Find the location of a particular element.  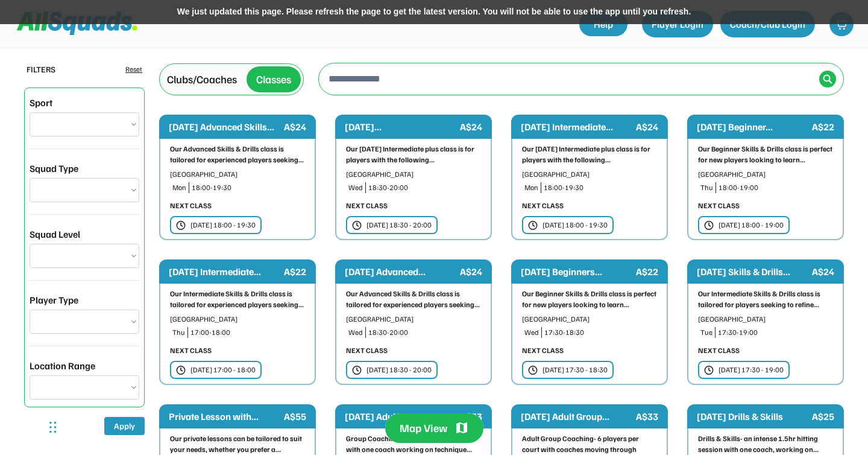

div: Tue is located at coordinates (707, 332).